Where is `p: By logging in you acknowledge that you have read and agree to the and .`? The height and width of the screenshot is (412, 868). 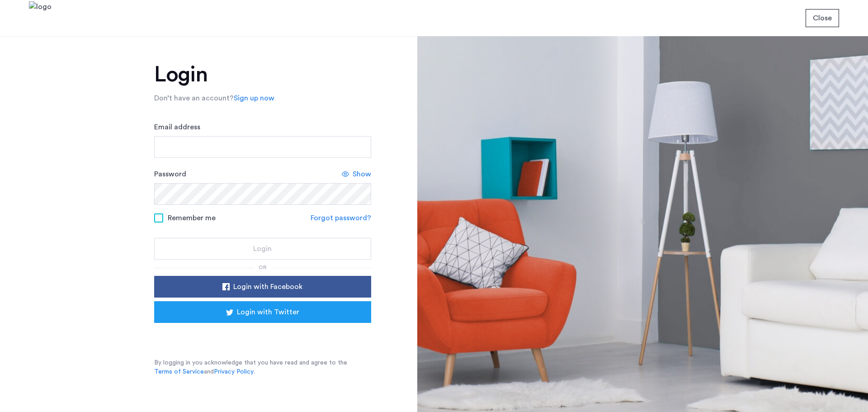 p: By logging in you acknowledge that you have read and agree to the and . is located at coordinates (263, 368).